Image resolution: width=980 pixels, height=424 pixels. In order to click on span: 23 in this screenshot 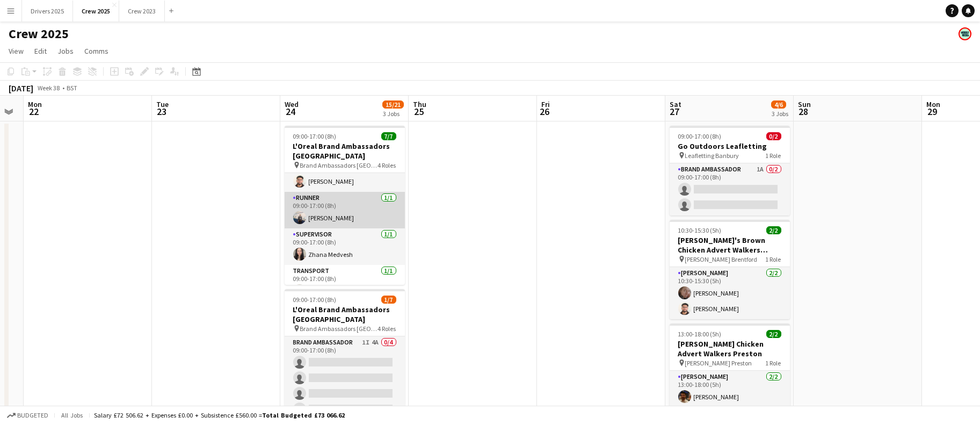, I will do `click(162, 111)`.